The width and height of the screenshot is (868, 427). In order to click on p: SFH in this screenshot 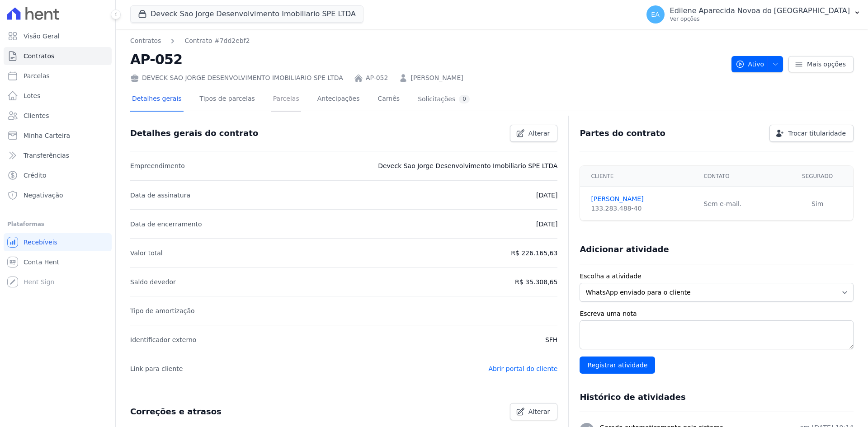, I will do `click(551, 340)`.